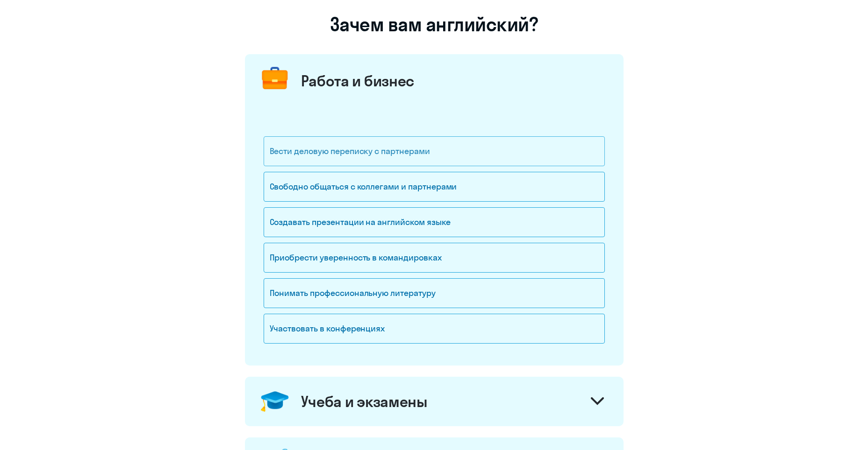 This screenshot has height=450, width=868. What do you see at coordinates (434, 329) in the screenshot?
I see `div: Участвовать в конференциях` at bounding box center [434, 329].